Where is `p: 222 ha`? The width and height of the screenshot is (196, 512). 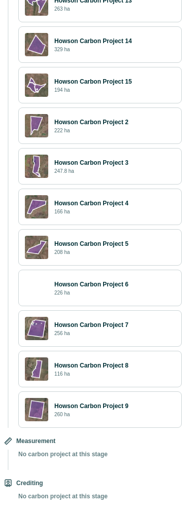 p: 222 ha is located at coordinates (62, 130).